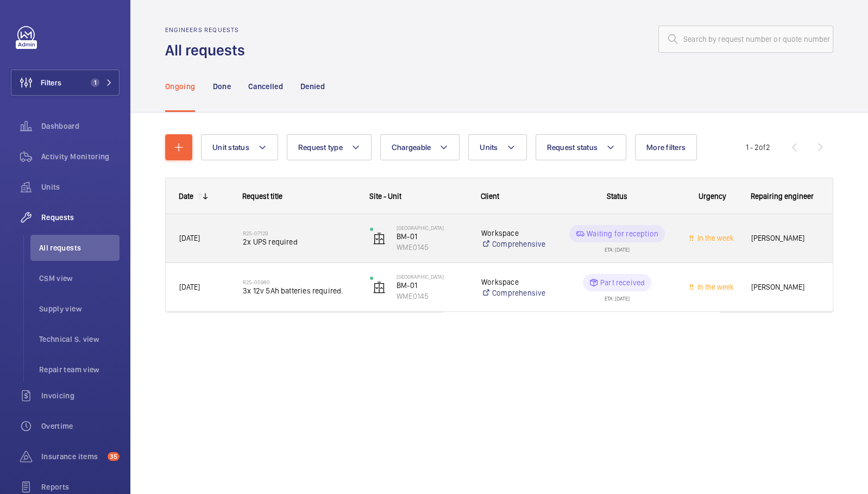 The image size is (868, 494). What do you see at coordinates (312, 87) in the screenshot?
I see `p: Denied` at bounding box center [312, 87].